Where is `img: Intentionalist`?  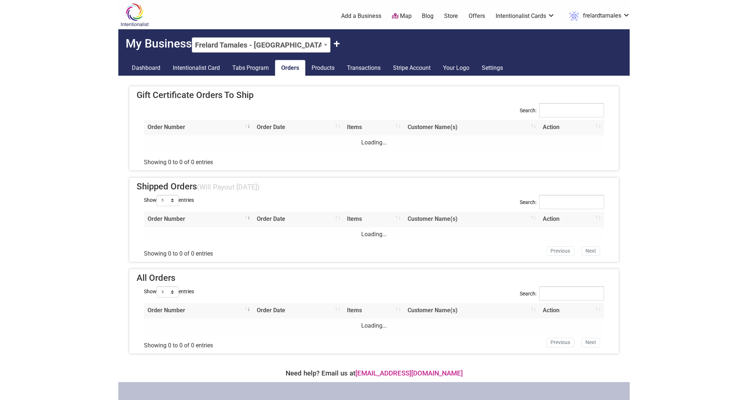
img: Intentionalist is located at coordinates (134, 15).